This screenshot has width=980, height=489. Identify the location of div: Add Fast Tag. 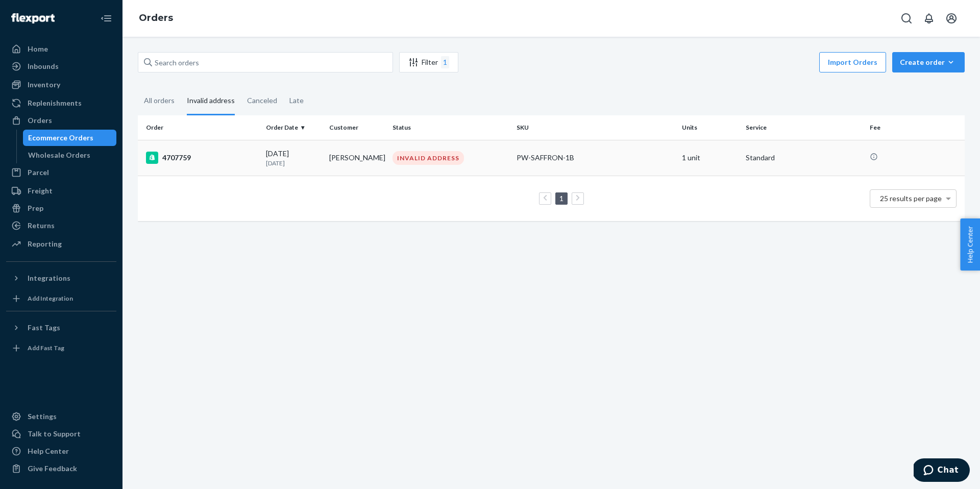
(46, 348).